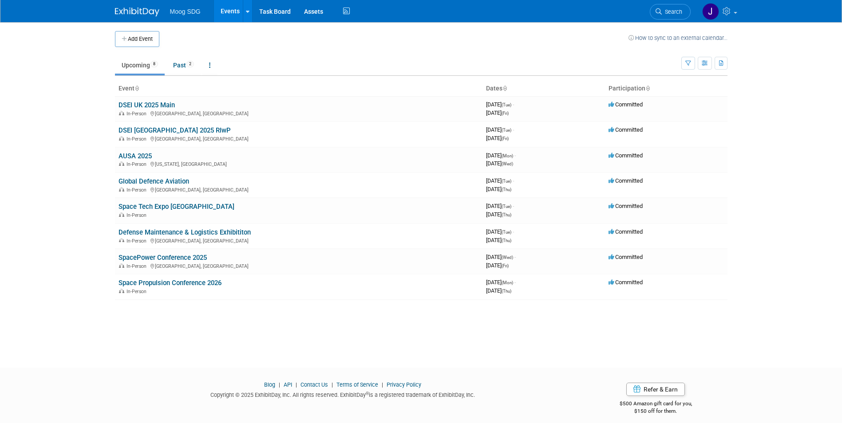 The height and width of the screenshot is (423, 842). I want to click on th: Event, so click(299, 89).